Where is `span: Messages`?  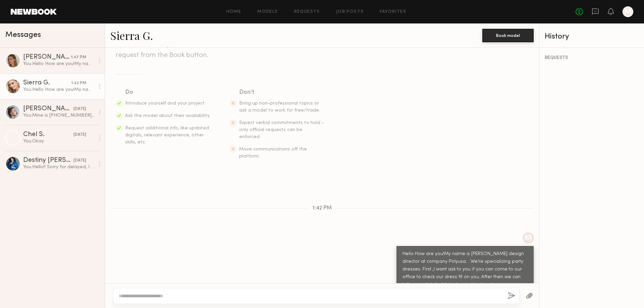 span: Messages is located at coordinates (23, 35).